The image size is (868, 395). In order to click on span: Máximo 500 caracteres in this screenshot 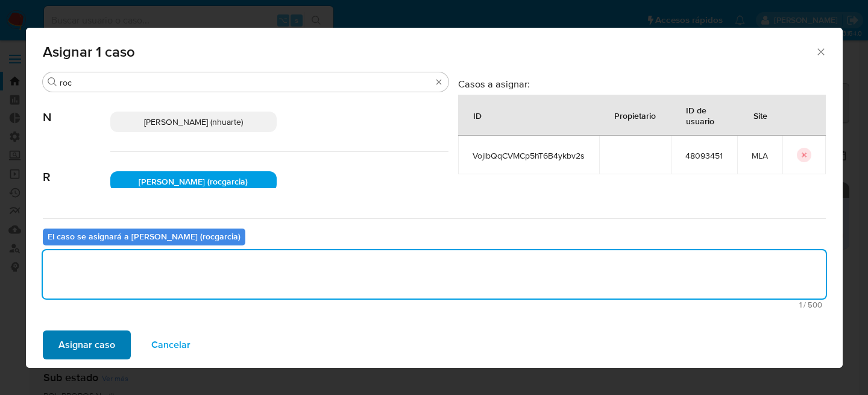, I will do `click(434, 304)`.